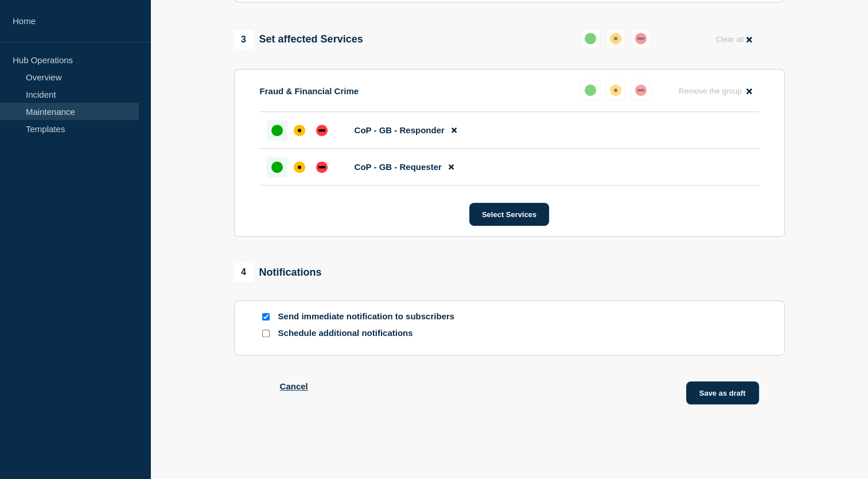 This screenshot has height=479, width=868. I want to click on input: Schedule additional notifications, so click(266, 333).